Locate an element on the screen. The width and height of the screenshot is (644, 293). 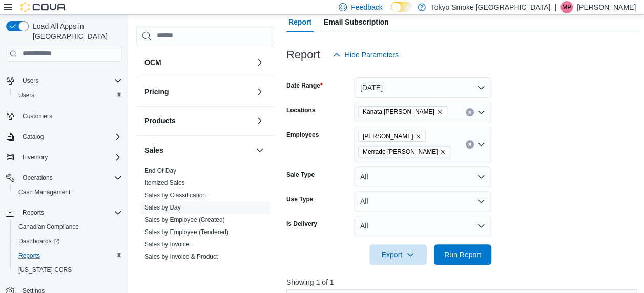
a: Sales by Employee (Created) is located at coordinates (184, 220).